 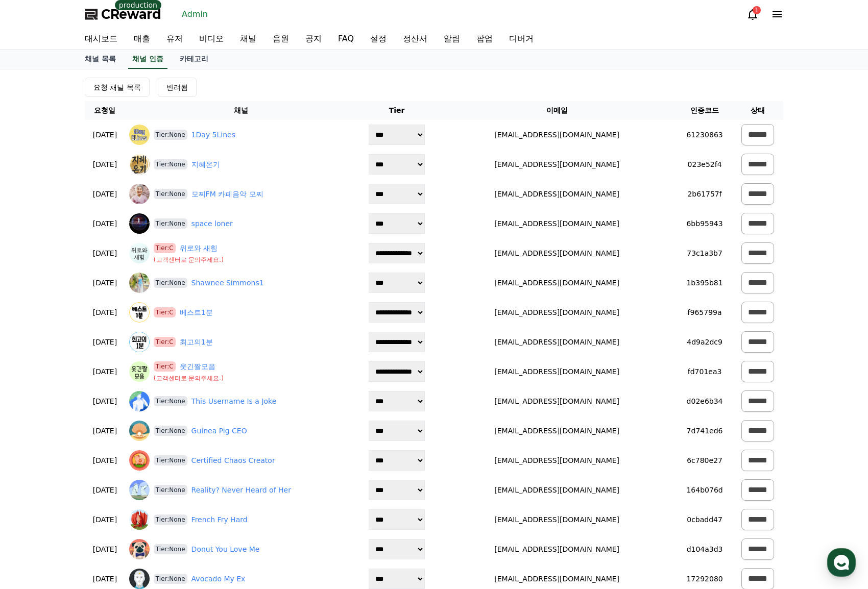 What do you see at coordinates (452, 39) in the screenshot?
I see `a: 알림` at bounding box center [452, 39].